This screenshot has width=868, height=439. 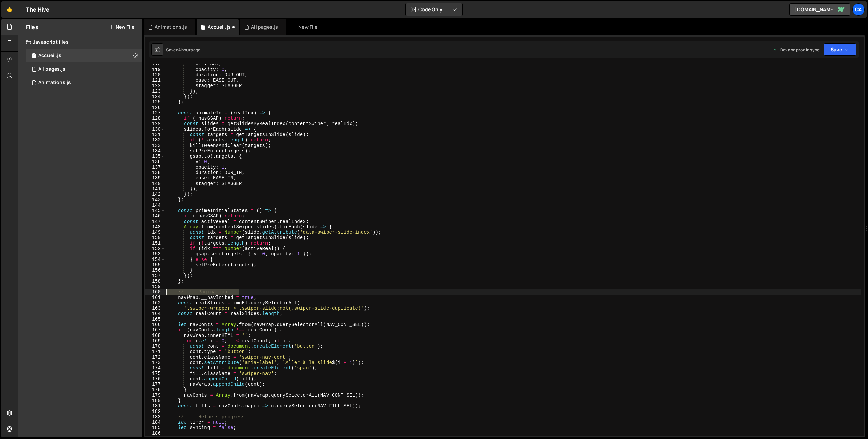 I want to click on div: 132, so click(x=155, y=140).